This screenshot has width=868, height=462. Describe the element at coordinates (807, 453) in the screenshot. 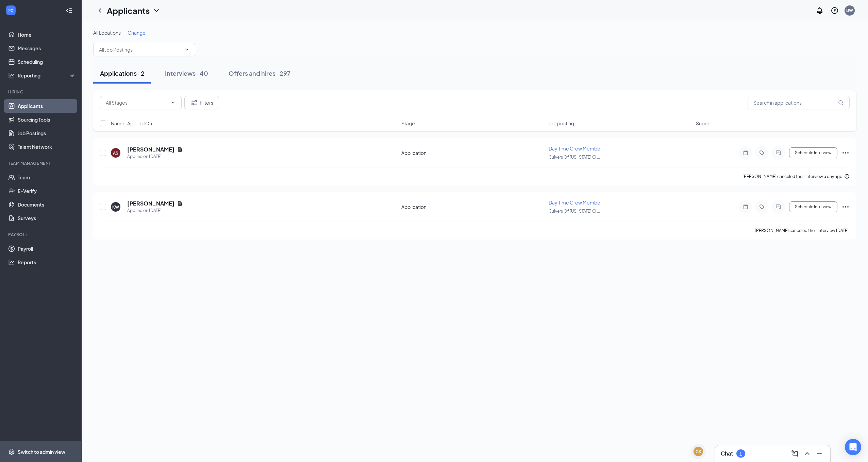

I see `button: ChevronUp` at that location.